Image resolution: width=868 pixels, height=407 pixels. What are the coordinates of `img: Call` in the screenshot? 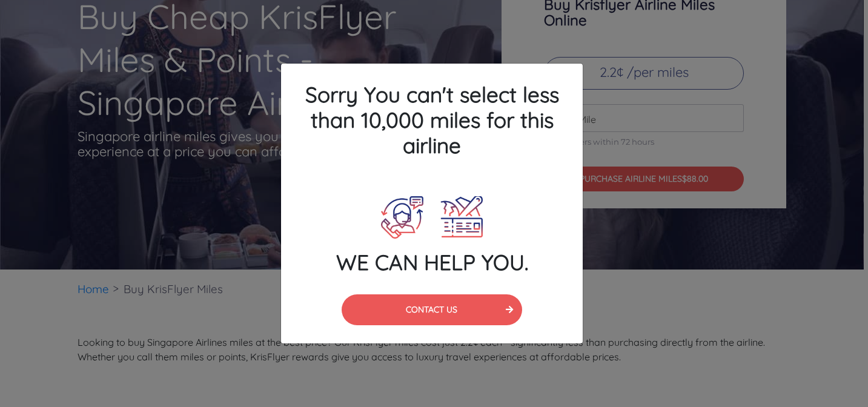 It's located at (402, 217).